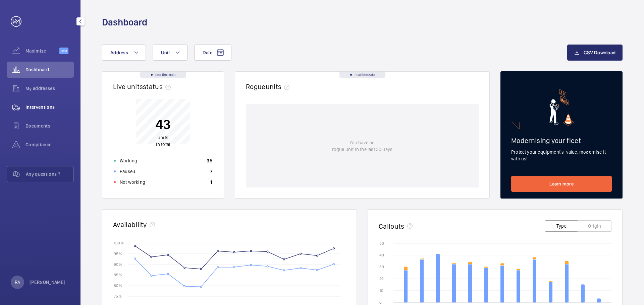 Image resolution: width=644 pixels, height=305 pixels. I want to click on text: 30, so click(382, 267).